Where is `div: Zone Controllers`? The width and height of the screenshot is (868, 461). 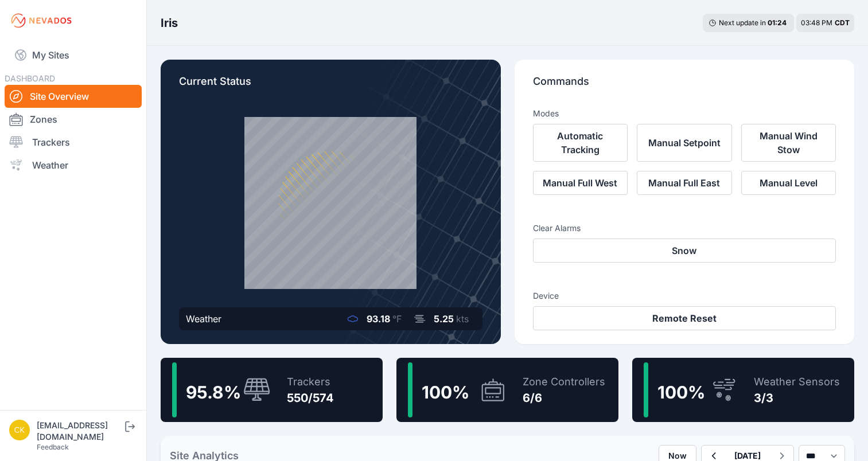
div: Zone Controllers is located at coordinates (564, 382).